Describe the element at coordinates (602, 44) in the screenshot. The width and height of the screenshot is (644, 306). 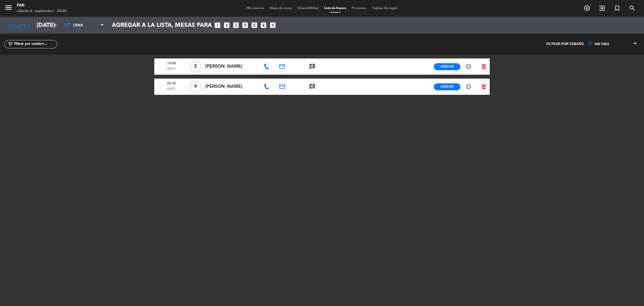
I see `span: VER TODO` at that location.